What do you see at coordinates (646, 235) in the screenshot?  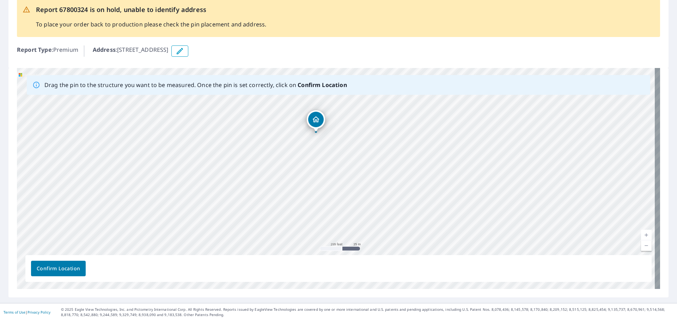 I see `a: Current Level 18, Zoom In` at bounding box center [646, 235].